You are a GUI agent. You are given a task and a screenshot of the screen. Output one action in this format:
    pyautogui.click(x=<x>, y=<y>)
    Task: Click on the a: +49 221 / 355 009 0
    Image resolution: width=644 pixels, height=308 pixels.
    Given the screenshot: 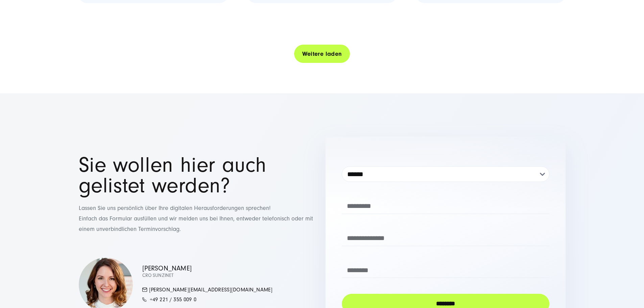 What is the action you would take?
    pyautogui.click(x=170, y=300)
    